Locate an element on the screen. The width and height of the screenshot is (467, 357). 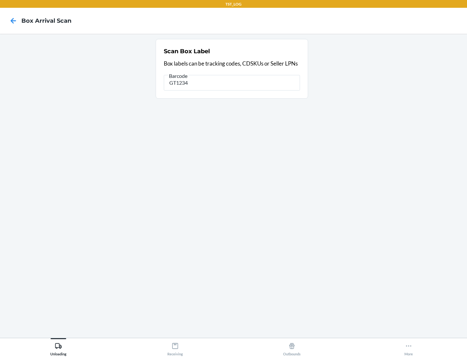
span: Barcode is located at coordinates (178, 76).